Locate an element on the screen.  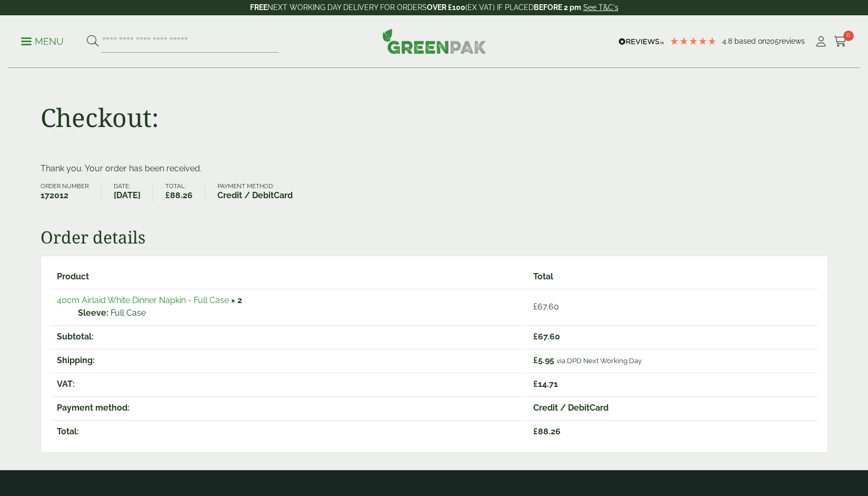
strong: BEFORE 2 pm is located at coordinates (558, 8).